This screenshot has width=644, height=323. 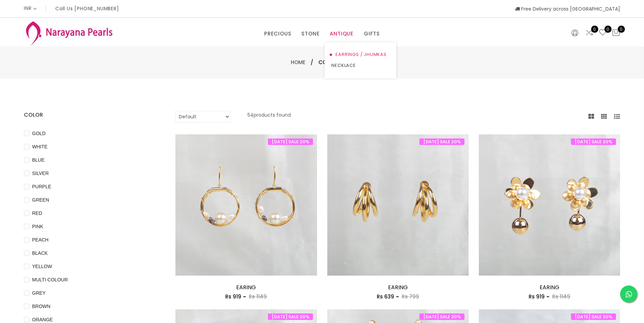 I want to click on span: RED, so click(x=37, y=213).